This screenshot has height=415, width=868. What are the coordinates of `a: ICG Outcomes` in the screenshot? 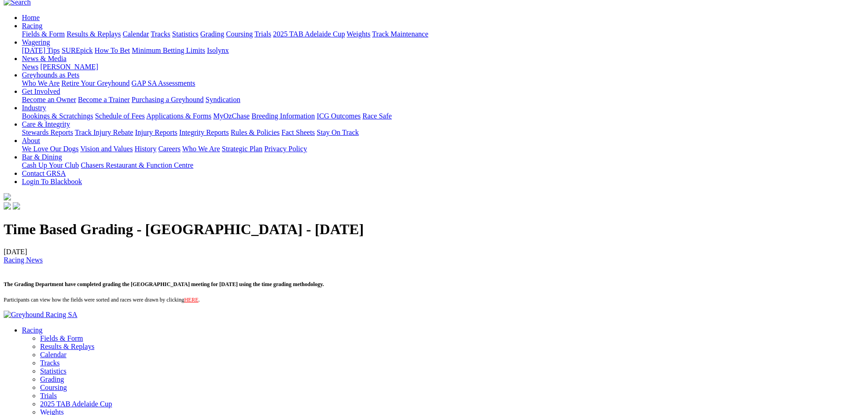 It's located at (339, 116).